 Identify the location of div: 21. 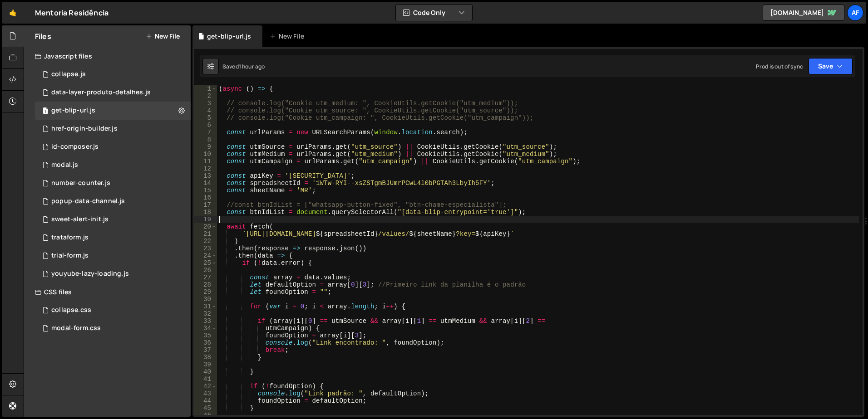
(205, 234).